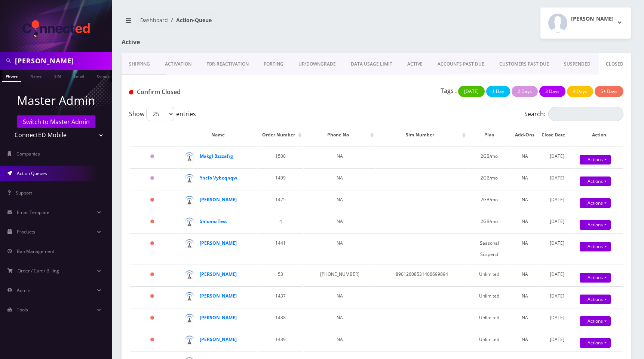  Describe the element at coordinates (577, 64) in the screenshot. I see `a: SUSPENDED` at that location.